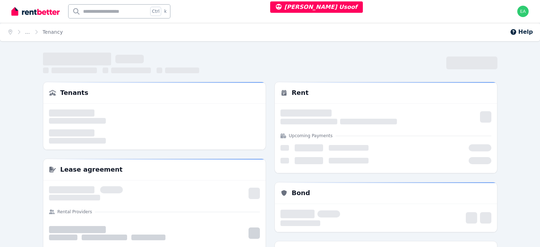 The height and width of the screenshot is (247, 540). What do you see at coordinates (155, 11) in the screenshot?
I see `span: Ctrl` at bounding box center [155, 11].